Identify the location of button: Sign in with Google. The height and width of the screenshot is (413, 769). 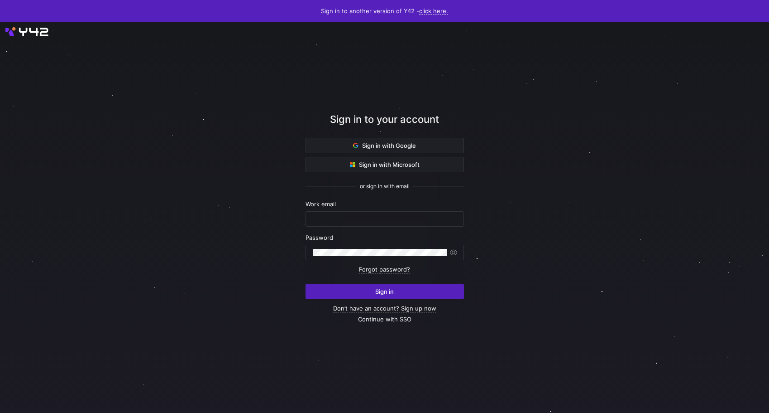
(385, 145).